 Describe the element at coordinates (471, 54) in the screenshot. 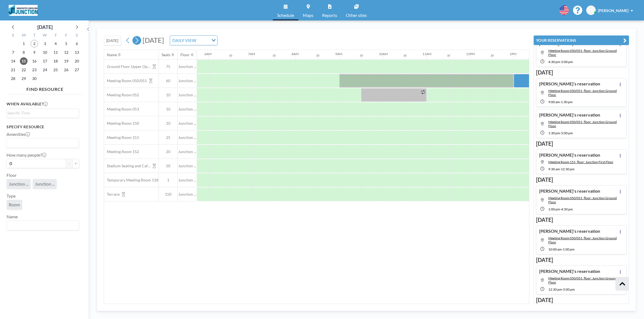

I see `div: 12PM` at that location.